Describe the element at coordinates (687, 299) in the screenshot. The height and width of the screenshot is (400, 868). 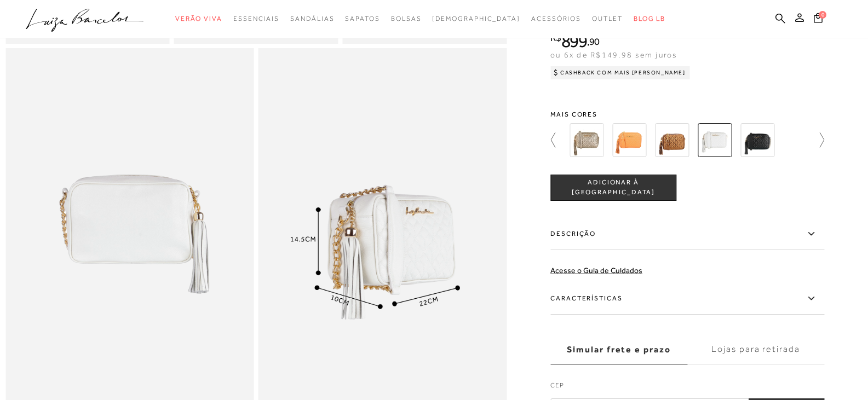
I see `label: Características` at that location.